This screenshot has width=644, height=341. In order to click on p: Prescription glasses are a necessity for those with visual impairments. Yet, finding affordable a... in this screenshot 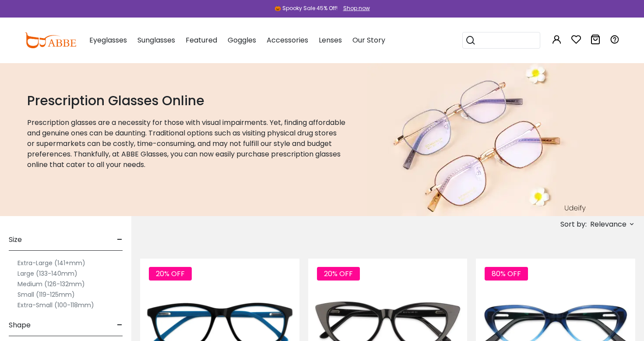, I will do `click(187, 144)`.